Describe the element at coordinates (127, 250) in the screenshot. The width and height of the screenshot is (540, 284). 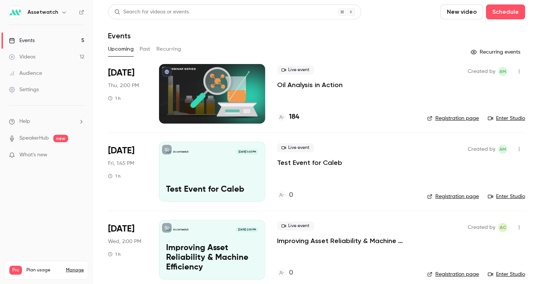
I see `div: Oct 15 Wed, 2:00 PM (America/New York)` at that location.